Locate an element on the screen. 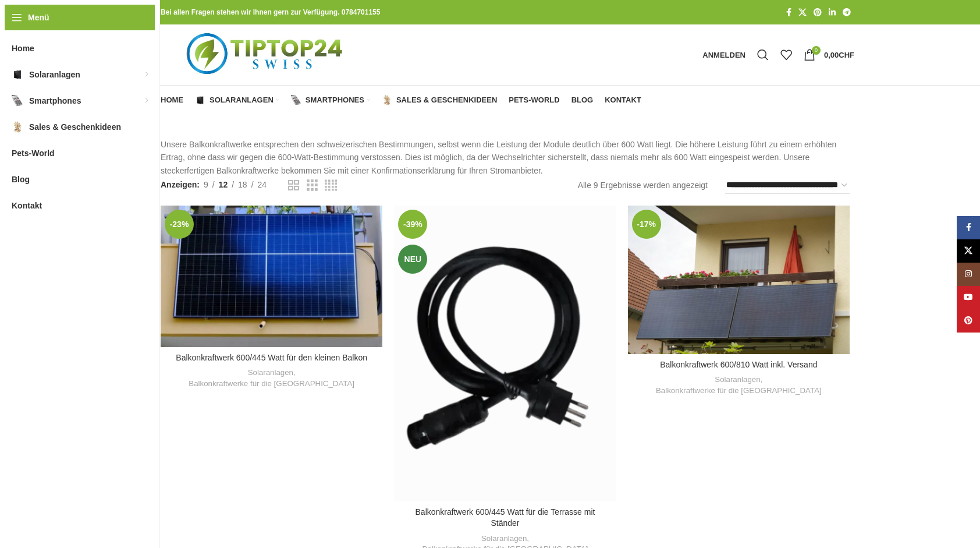 This screenshot has height=548, width=980. div: Hauptnavigation is located at coordinates (401, 100).